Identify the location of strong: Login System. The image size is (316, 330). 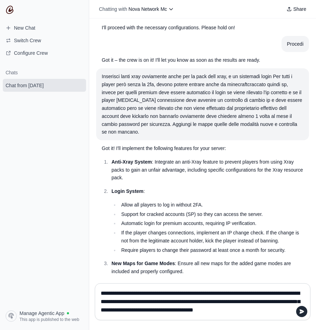
(128, 191).